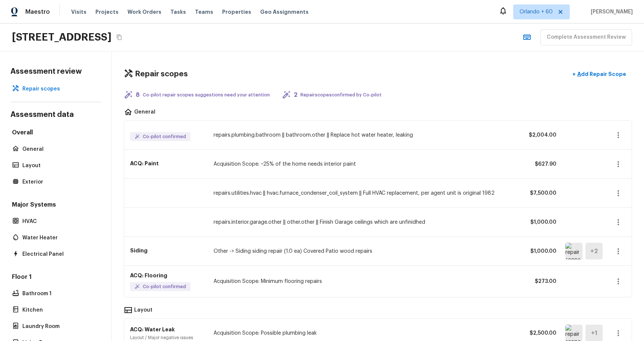  What do you see at coordinates (539, 135) in the screenshot?
I see `p: $2,004.00` at bounding box center [539, 135].